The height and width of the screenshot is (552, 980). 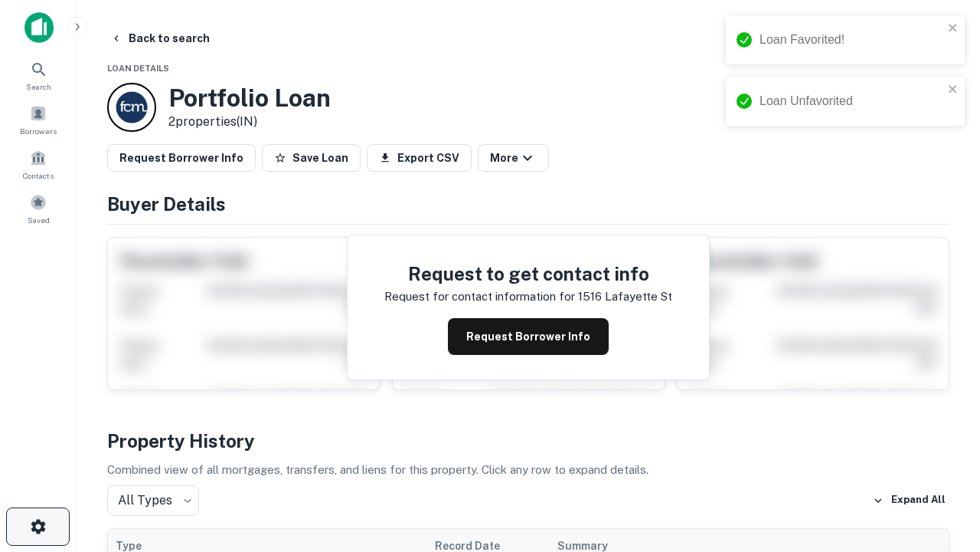 What do you see at coordinates (39, 164) in the screenshot?
I see `a: Contacts` at bounding box center [39, 164].